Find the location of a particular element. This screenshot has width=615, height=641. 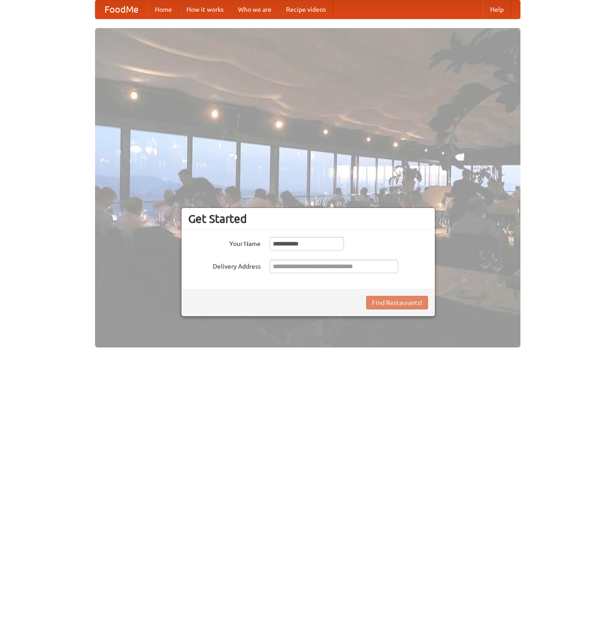

button: Find Restaurants! is located at coordinates (397, 302).